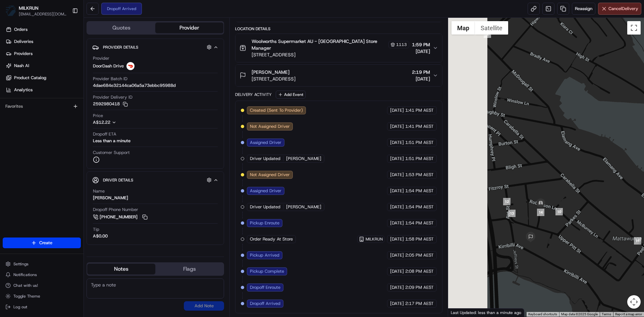 Image resolution: width=644 pixels, height=317 pixels. Describe the element at coordinates (277, 111) in the screenshot. I see `span: Created (Sent To Provider)` at that location.